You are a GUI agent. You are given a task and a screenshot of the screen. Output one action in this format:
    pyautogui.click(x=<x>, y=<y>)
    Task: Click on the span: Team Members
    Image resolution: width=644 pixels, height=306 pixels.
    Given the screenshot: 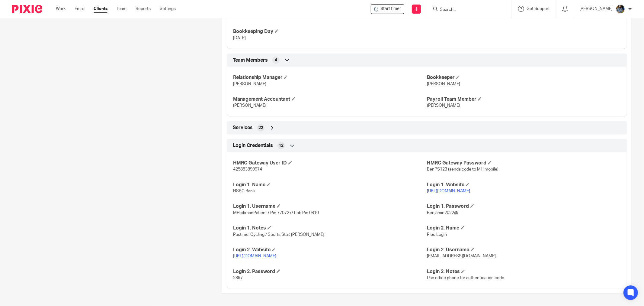 What is the action you would take?
    pyautogui.click(x=251, y=60)
    